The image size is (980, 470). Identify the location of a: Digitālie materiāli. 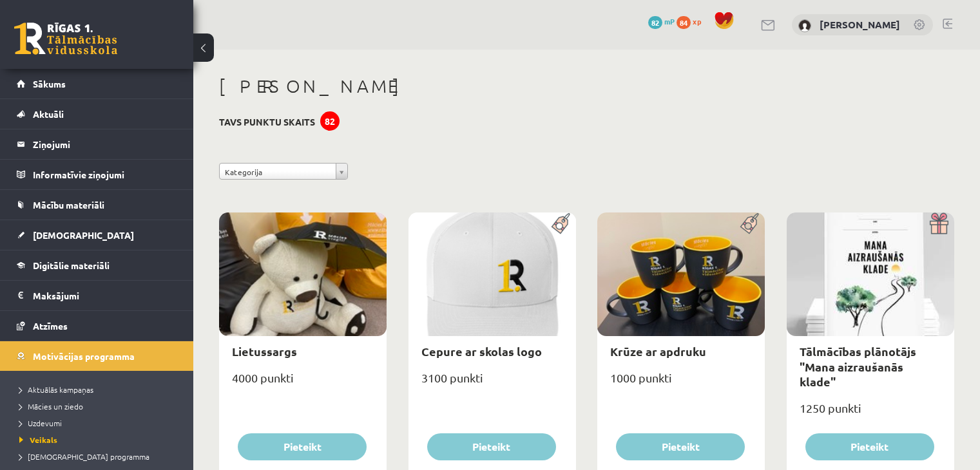
(97, 266).